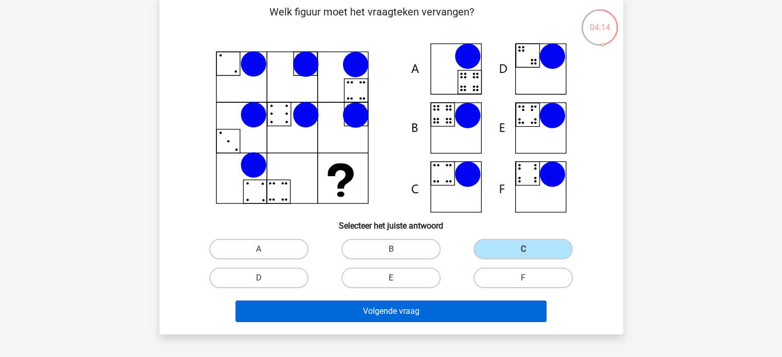 The height and width of the screenshot is (357, 782). I want to click on h6: Selecteer het juiste antwoord, so click(391, 222).